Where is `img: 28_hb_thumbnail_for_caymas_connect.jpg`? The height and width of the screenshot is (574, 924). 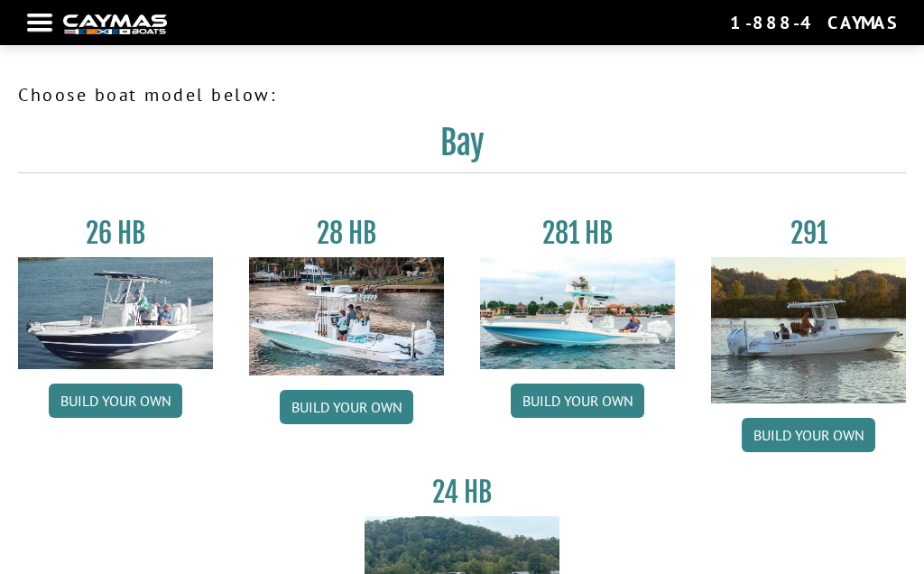
img: 28_hb_thumbnail_for_caymas_connect.jpg is located at coordinates (346, 316).